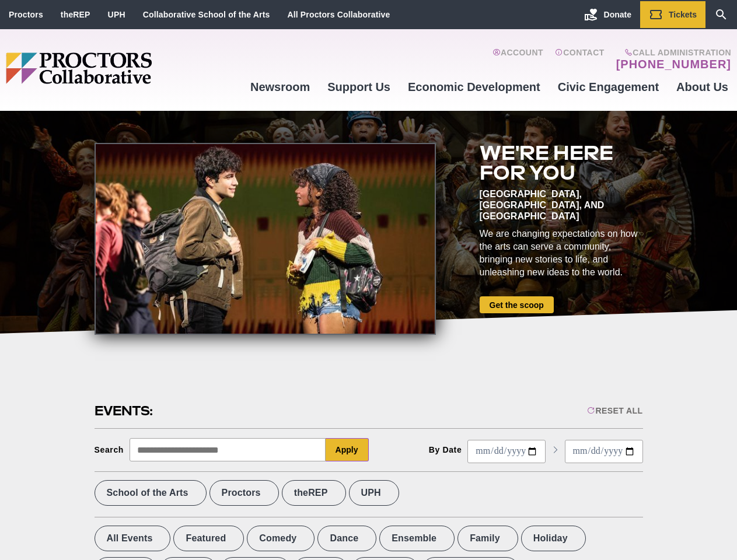 The width and height of the screenshot is (737, 560). Describe the element at coordinates (608, 87) in the screenshot. I see `a: Civic Engagement` at that location.